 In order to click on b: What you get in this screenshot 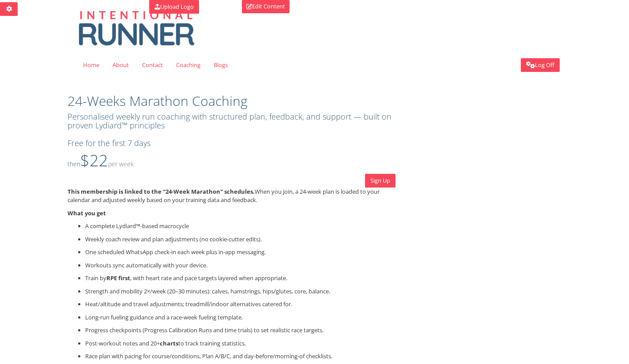, I will do `click(87, 213)`.